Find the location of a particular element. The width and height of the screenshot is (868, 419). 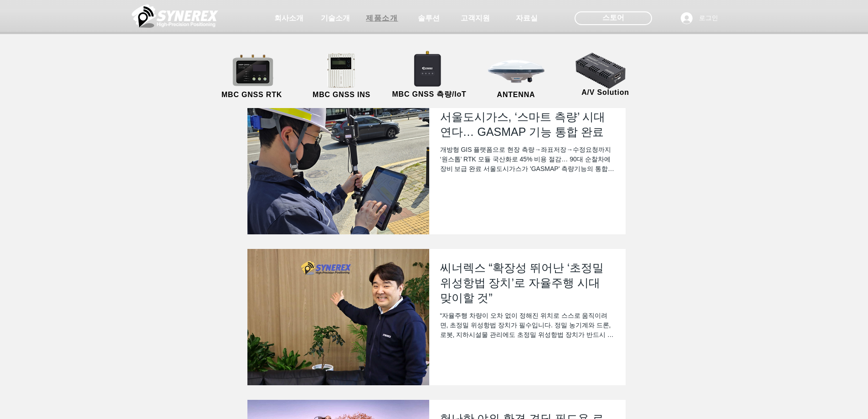

a: 고객지원 is located at coordinates (475, 18).